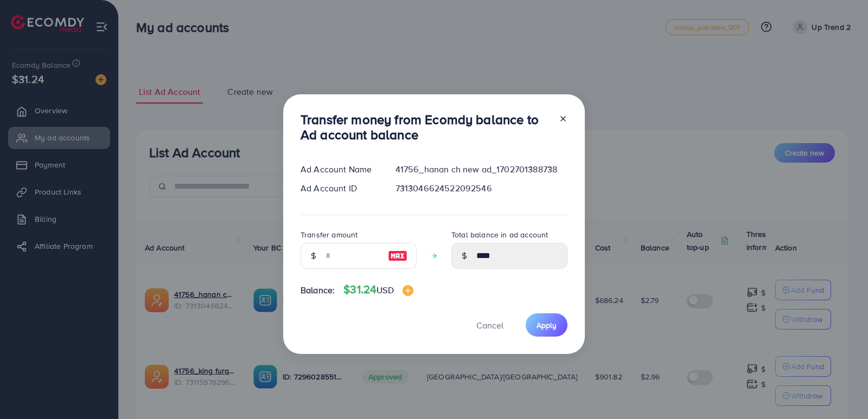 The width and height of the screenshot is (868, 419). What do you see at coordinates (425, 128) in the screenshot?
I see `h3: Transfer money from Ecomdy balance to Ad account balance` at bounding box center [425, 128].